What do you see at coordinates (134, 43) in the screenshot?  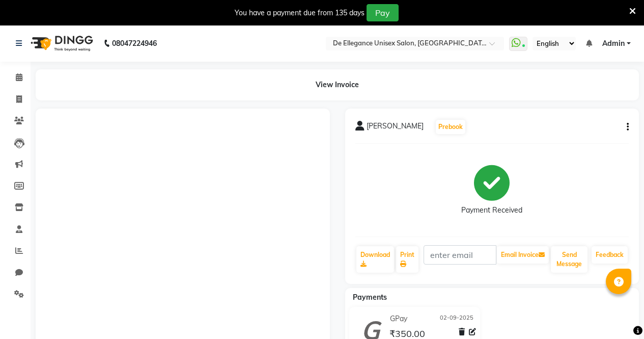 I see `b: 08047224946` at bounding box center [134, 43].